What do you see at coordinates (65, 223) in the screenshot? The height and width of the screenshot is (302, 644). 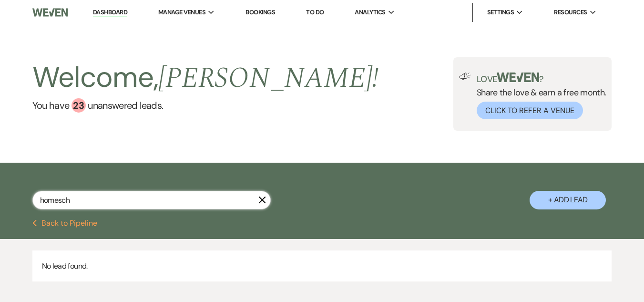 I see `button: Back to Pipeline` at bounding box center [65, 223].